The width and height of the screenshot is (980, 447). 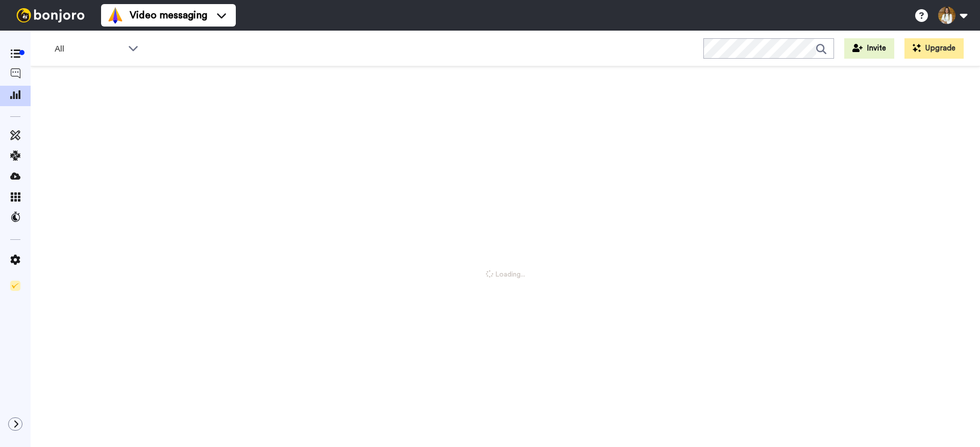 What do you see at coordinates (16, 286) in the screenshot?
I see `img: Checklist.svg` at bounding box center [16, 286].